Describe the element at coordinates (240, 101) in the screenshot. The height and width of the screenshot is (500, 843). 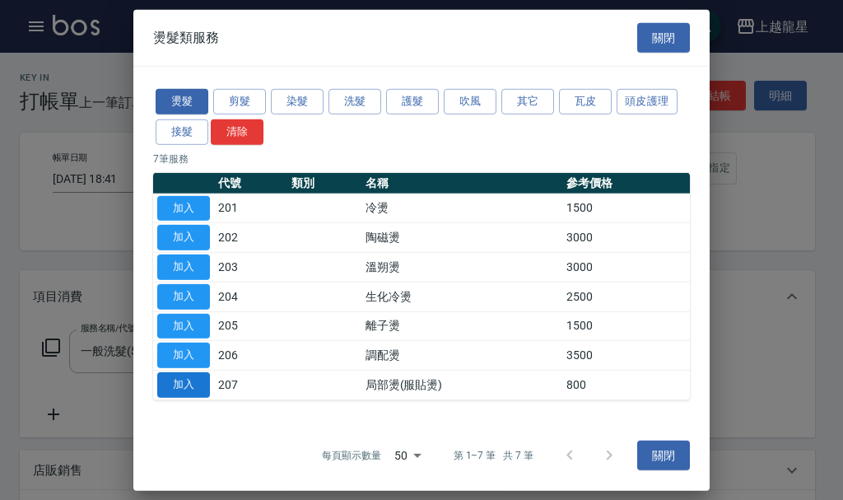
I see `button: 剪髮` at that location.